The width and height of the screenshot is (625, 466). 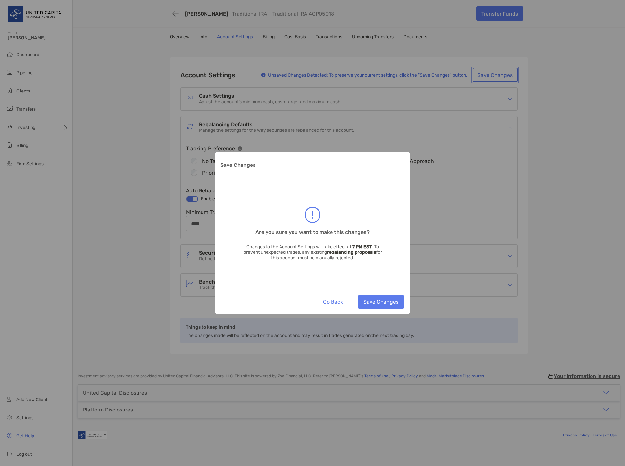 What do you see at coordinates (312, 233) in the screenshot?
I see `h3: Are you sure you want to make this changes?` at bounding box center [312, 233].